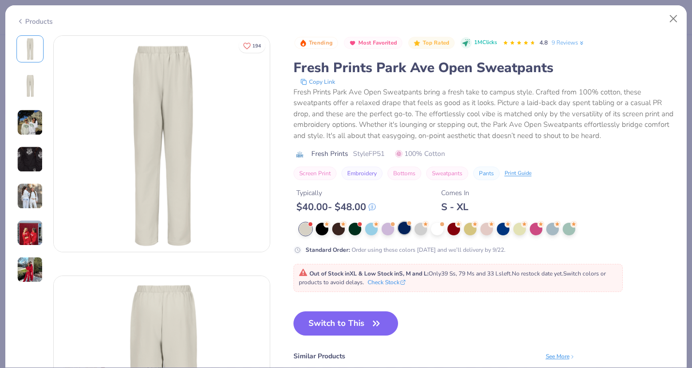 The height and width of the screenshot is (368, 692). Describe the element at coordinates (538, 274) in the screenshot. I see `span: No restock date yet.` at that location.